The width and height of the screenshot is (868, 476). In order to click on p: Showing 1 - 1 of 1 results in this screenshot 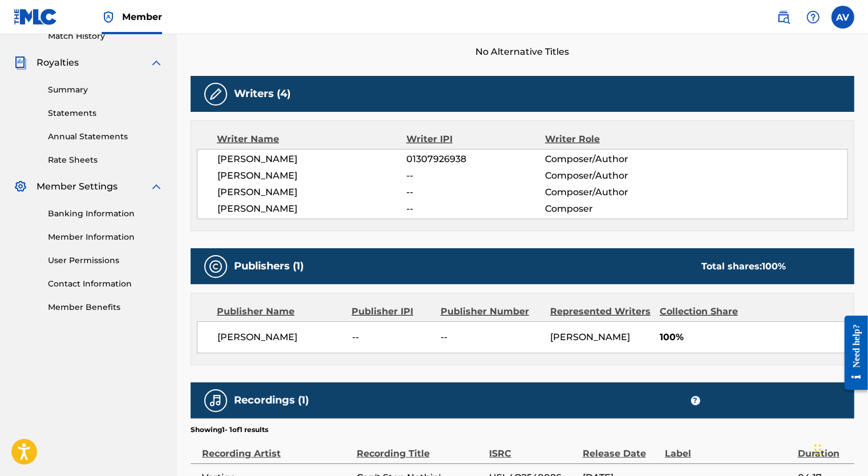, I will do `click(229, 430)`.